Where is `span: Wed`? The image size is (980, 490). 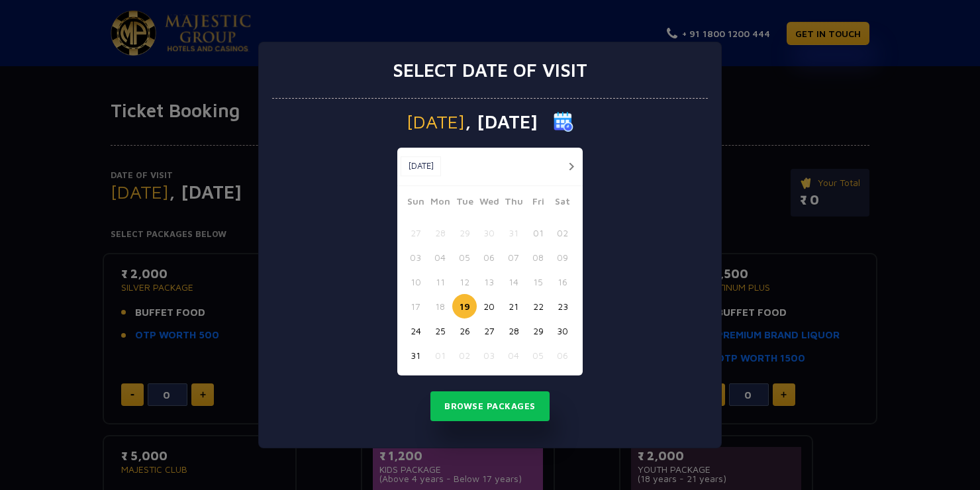 span: Wed is located at coordinates (489, 203).